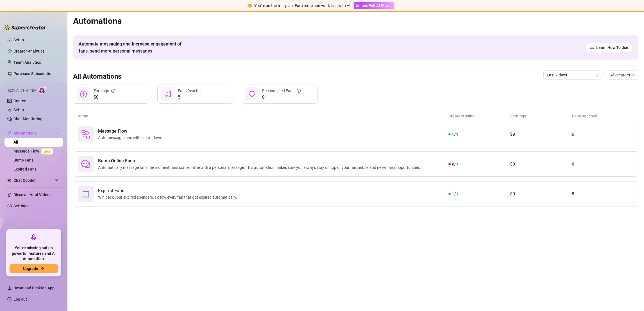 This screenshot has height=311, width=644. What do you see at coordinates (22, 90) in the screenshot?
I see `span: Izzy AI Chatter` at bounding box center [22, 90].